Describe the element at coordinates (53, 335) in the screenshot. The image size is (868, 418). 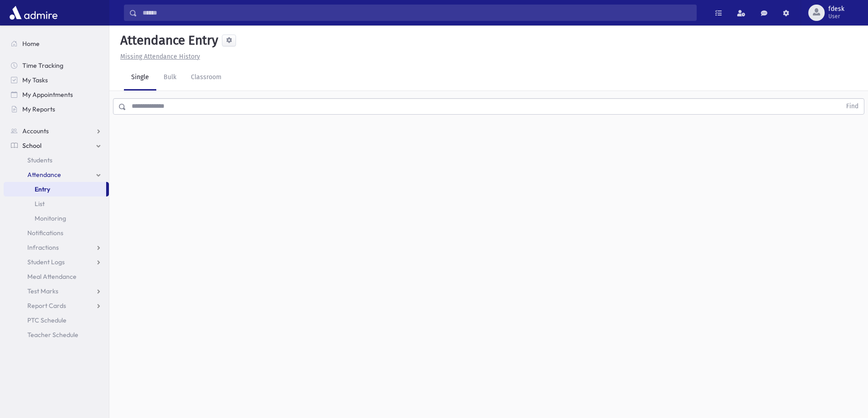
I see `span: Teacher Schedule` at that location.